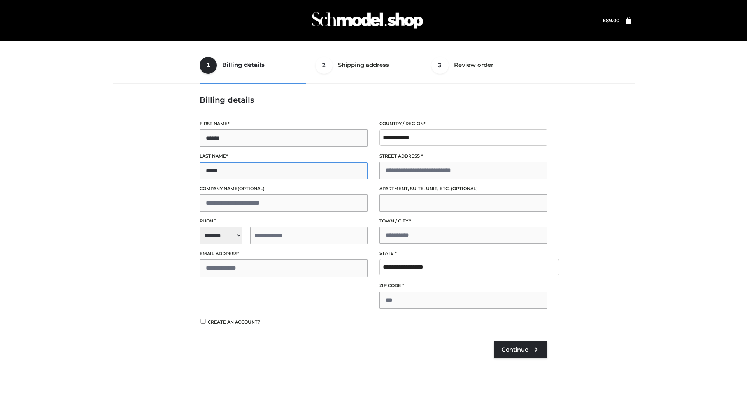  Describe the element at coordinates (284, 124) in the screenshot. I see `label: First name` at that location.